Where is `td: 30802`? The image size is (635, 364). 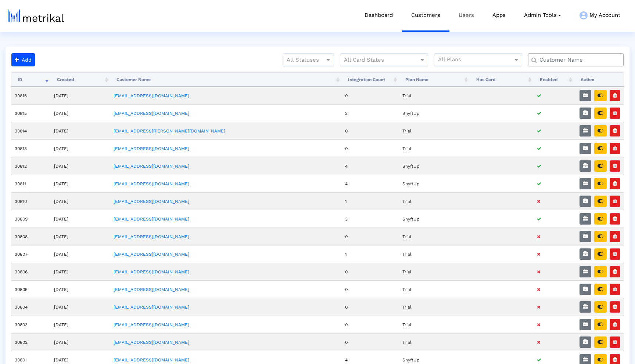
td: 30802 is located at coordinates (30, 342).